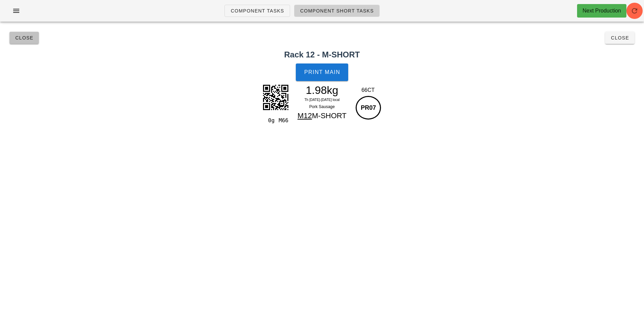 This screenshot has height=334, width=644. What do you see at coordinates (368, 90) in the screenshot?
I see `div: 66CT` at bounding box center [368, 90].